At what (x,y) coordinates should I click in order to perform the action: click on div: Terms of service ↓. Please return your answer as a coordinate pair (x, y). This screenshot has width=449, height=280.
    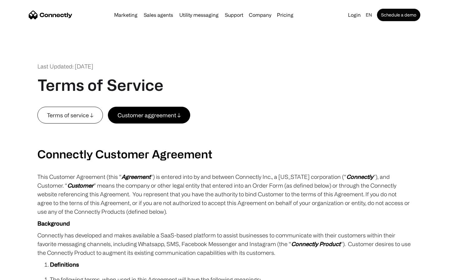
    Looking at the image, I should click on (70, 115).